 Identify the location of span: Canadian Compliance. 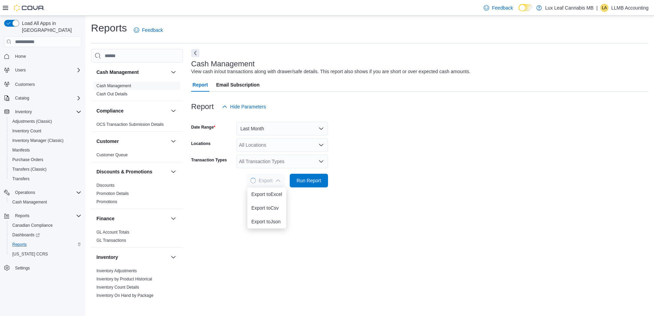
(45, 225).